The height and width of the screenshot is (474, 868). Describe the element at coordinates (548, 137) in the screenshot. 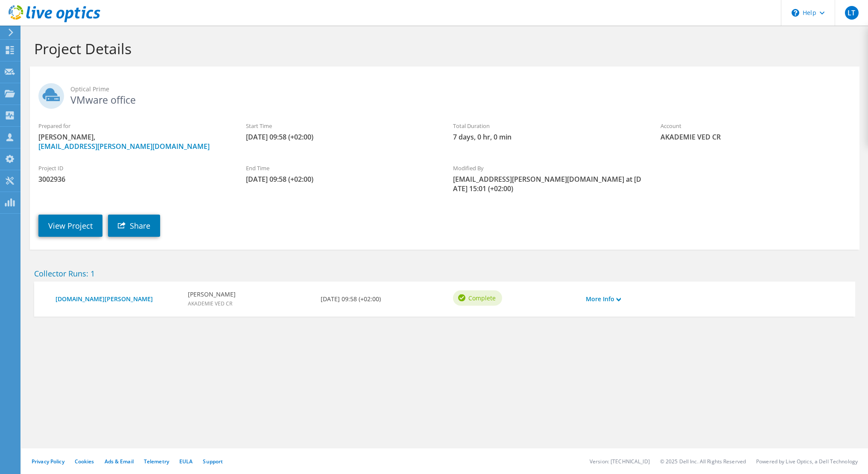

I see `span: 7 days, 0 hr, 0 min` at that location.